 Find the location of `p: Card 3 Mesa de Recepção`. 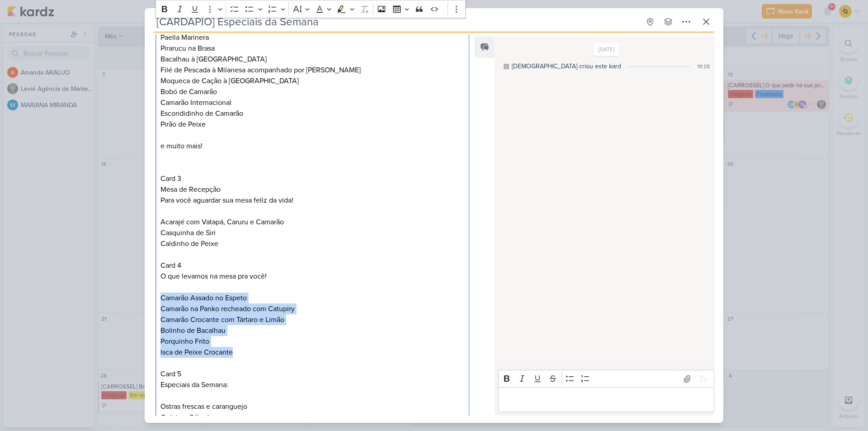

p: Card 3 Mesa de Recepção is located at coordinates (312, 174).